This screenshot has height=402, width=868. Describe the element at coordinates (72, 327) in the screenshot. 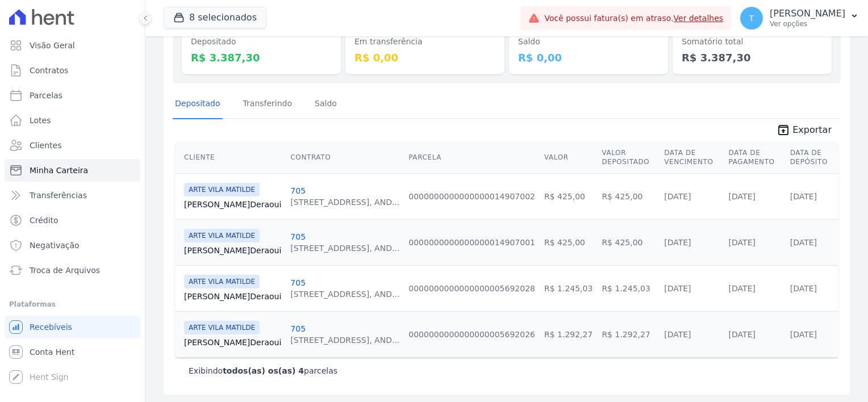

I see `a: Recebíveis` at that location.